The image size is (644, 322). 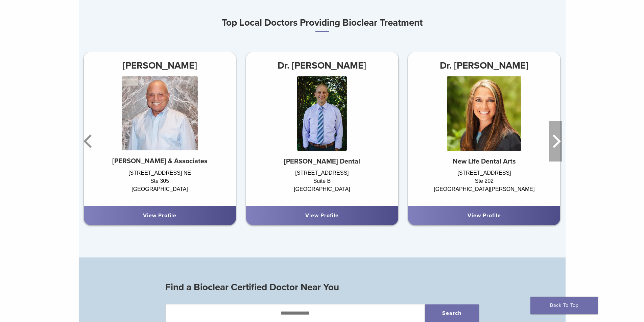 I want to click on a: Back To Top, so click(x=564, y=305).